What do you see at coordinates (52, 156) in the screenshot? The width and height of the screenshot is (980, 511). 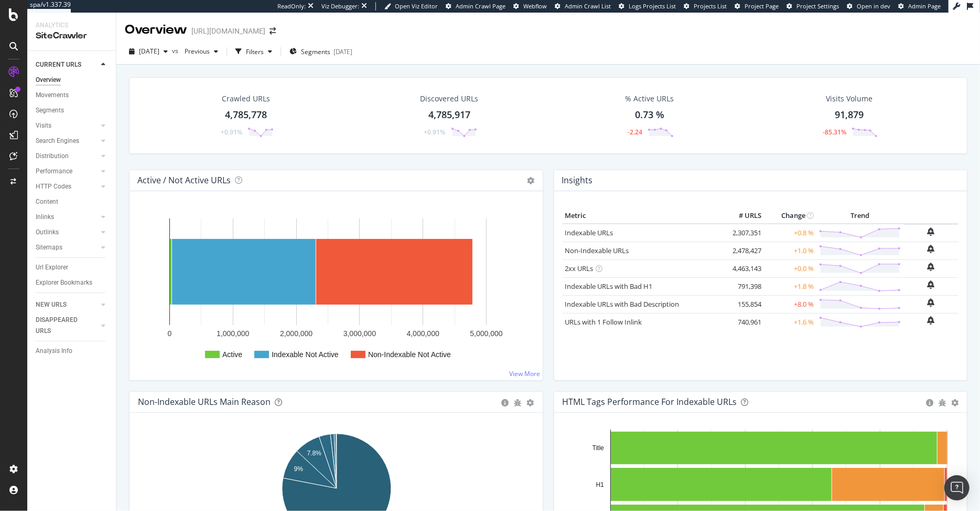 I see `div: Distribution` at bounding box center [52, 156].